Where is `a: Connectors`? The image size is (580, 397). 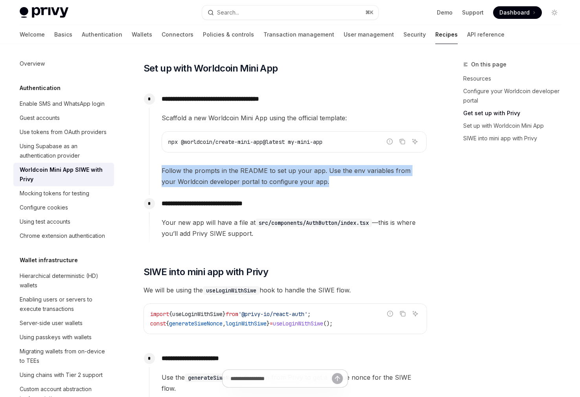
a: Connectors is located at coordinates (177, 35).